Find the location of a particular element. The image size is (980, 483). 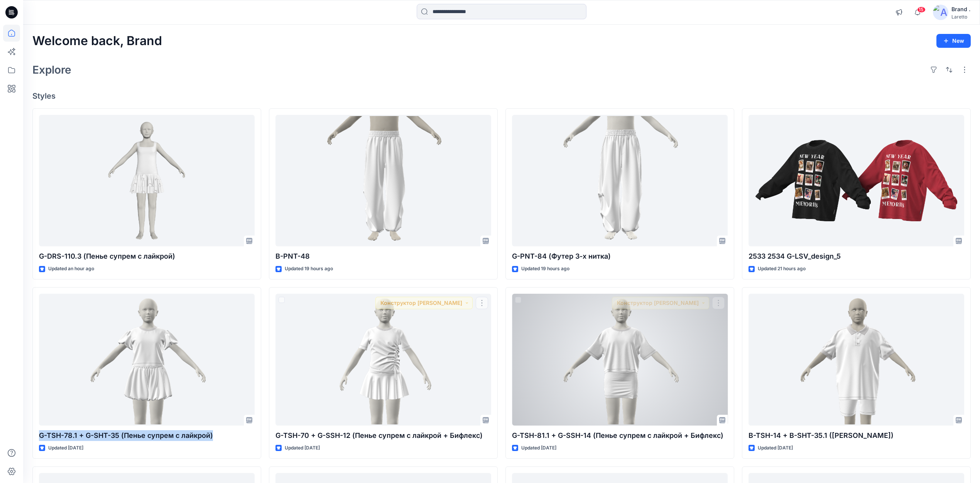

span: 15 is located at coordinates (921, 10).